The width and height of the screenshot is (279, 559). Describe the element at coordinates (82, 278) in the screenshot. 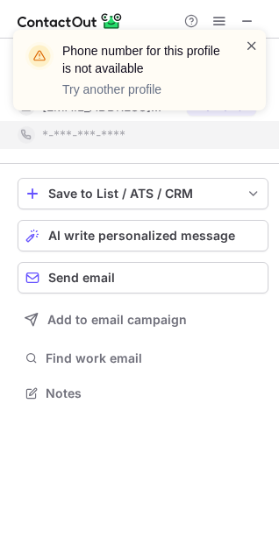

I see `span: Send email` at that location.